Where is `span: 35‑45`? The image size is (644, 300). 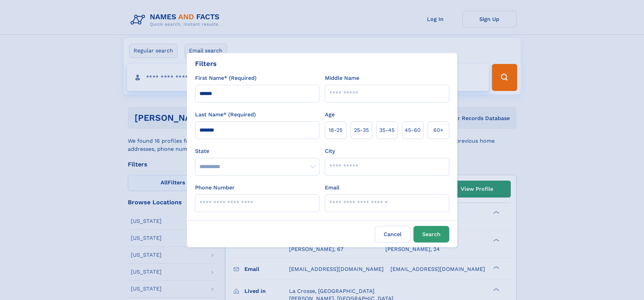 span: 35‑45 is located at coordinates (387, 130).